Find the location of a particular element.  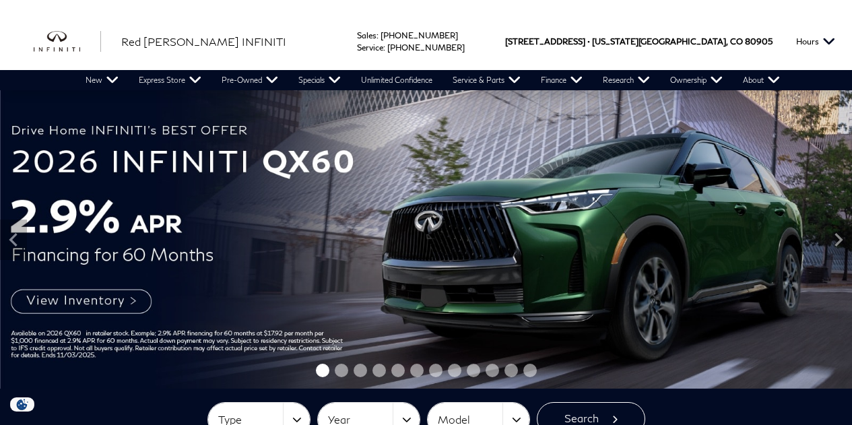

span: Go to slide 12 is located at coordinates (530, 371).